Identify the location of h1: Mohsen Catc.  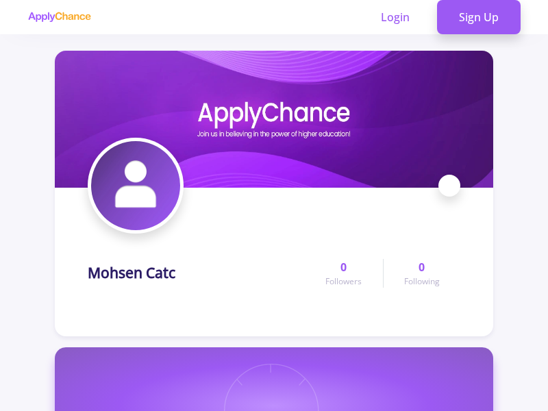
(132, 273).